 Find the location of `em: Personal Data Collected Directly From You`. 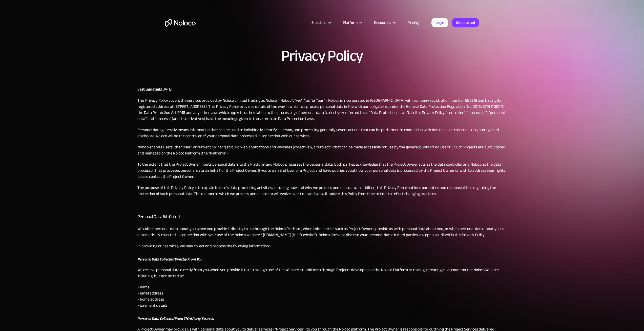

em: Personal Data Collected Directly From You is located at coordinates (170, 259).